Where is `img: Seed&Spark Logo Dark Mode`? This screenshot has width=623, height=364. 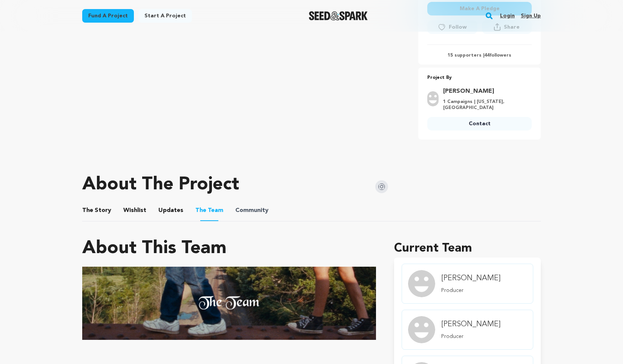 img: Seed&Spark Logo Dark Mode is located at coordinates (338, 16).